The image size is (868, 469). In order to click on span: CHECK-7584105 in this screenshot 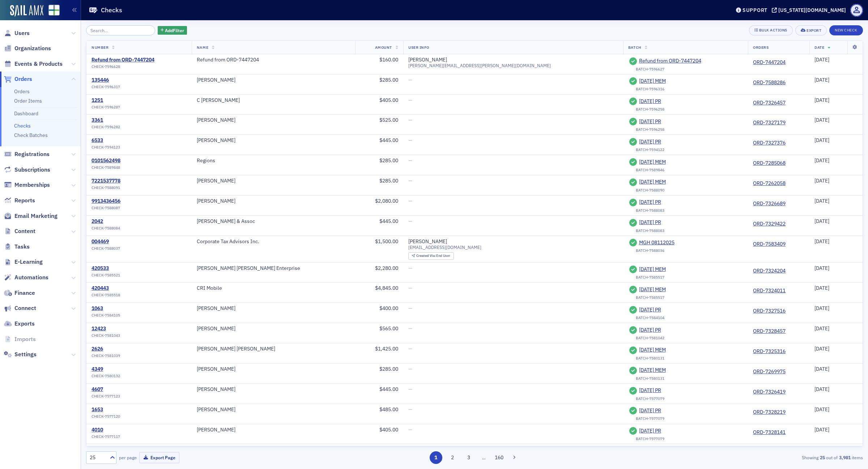, I will do `click(106, 315)`.